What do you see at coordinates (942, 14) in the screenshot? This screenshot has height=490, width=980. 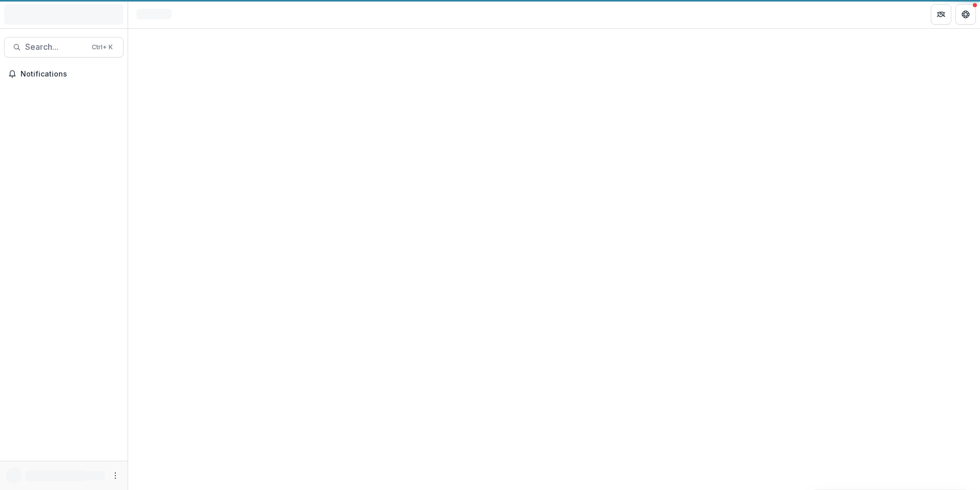 I see `button: Partners` at bounding box center [942, 14].